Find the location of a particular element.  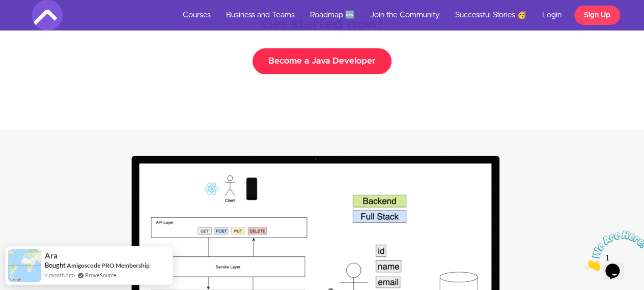

button: Become a Java Developer is located at coordinates (322, 61).